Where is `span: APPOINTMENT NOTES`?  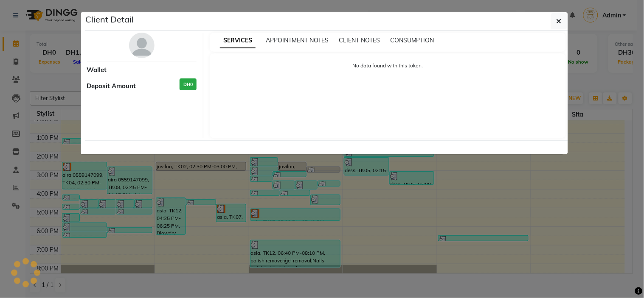 span: APPOINTMENT NOTES is located at coordinates (297, 40).